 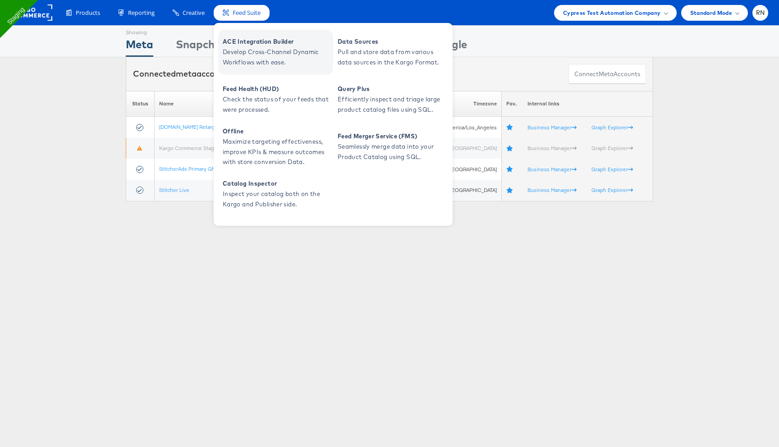 What do you see at coordinates (392, 89) in the screenshot?
I see `span: Query Plus` at bounding box center [392, 89].